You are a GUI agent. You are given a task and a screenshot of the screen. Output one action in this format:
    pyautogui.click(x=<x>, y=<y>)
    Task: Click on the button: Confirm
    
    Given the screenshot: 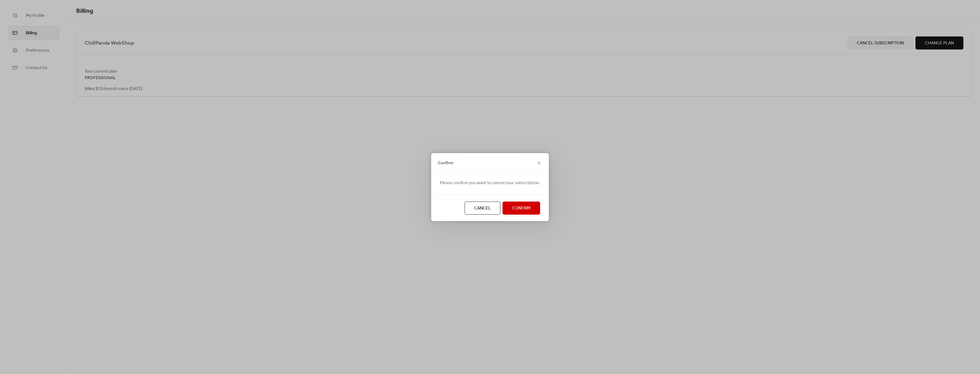 What is the action you would take?
    pyautogui.click(x=521, y=208)
    